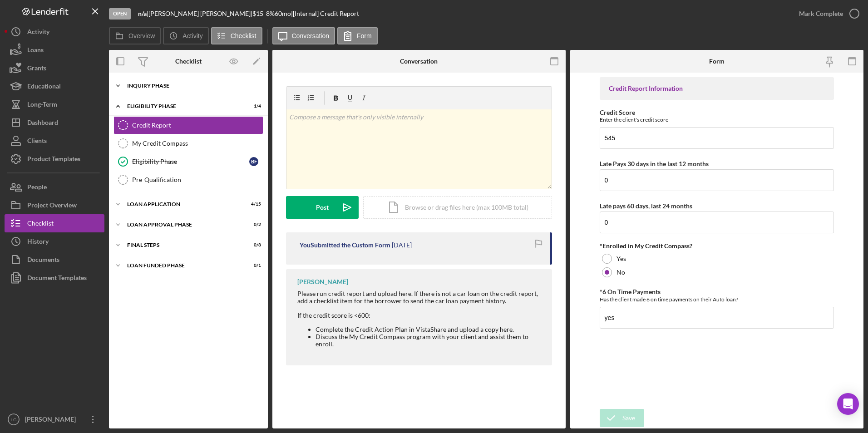 This screenshot has height=433, width=868. What do you see at coordinates (54, 205) in the screenshot?
I see `button: Project Overview` at bounding box center [54, 205].